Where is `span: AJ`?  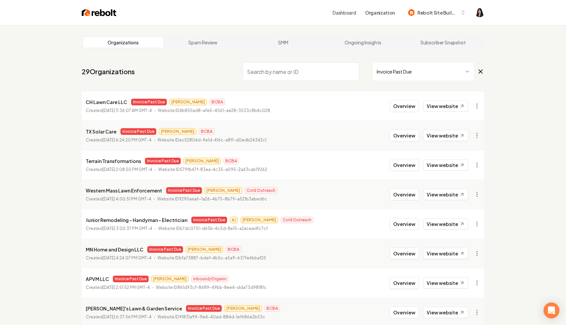 span: AJ is located at coordinates (234, 220).